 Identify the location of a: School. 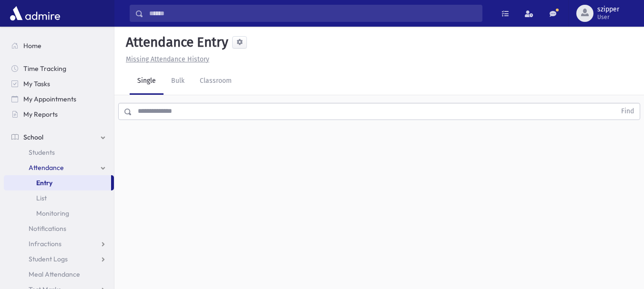
(58, 137).